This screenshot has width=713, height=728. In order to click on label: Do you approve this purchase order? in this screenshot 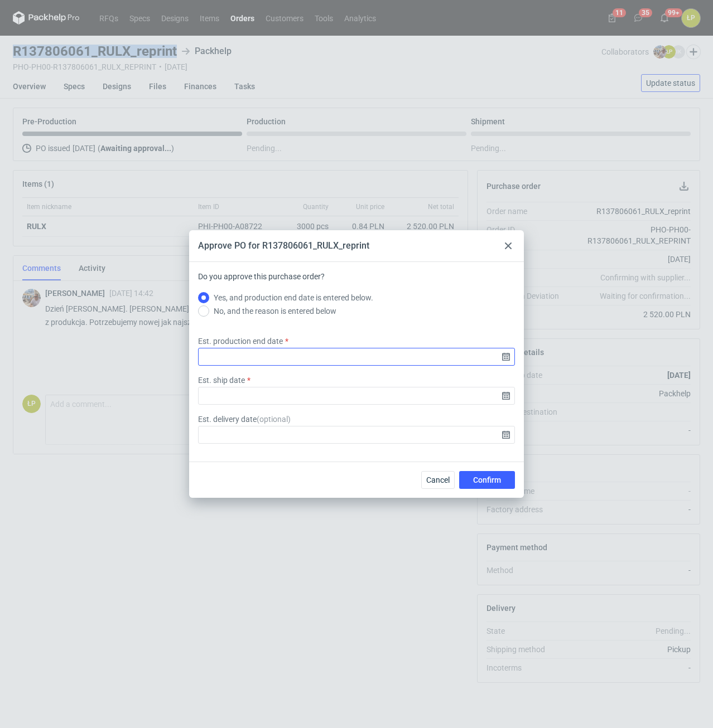, I will do `click(261, 281)`.